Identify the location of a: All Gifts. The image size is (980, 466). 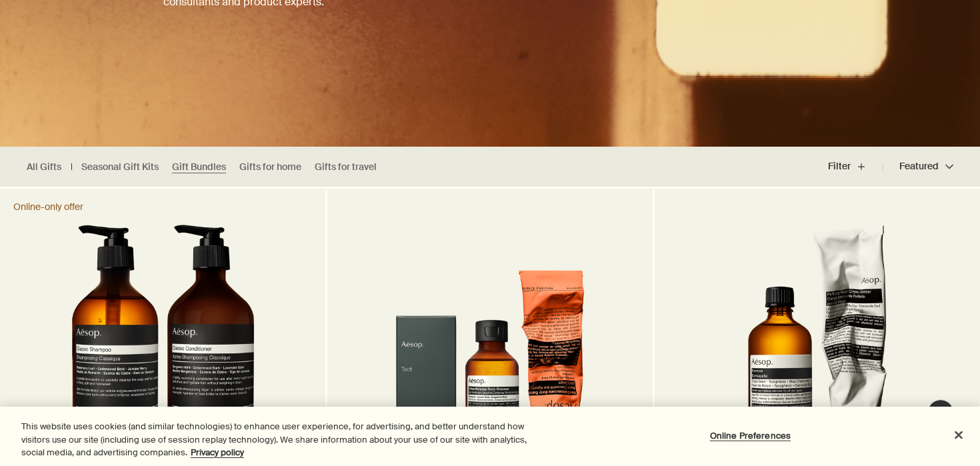
(44, 167).